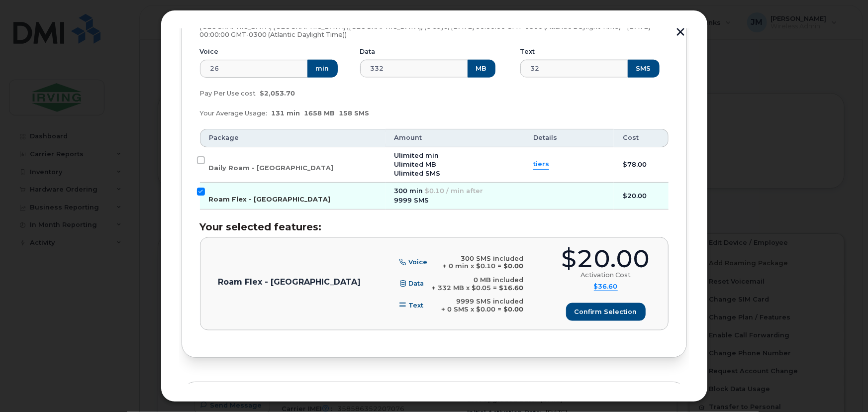 The height and width of the screenshot is (412, 868). I want to click on span: $36.60, so click(606, 287).